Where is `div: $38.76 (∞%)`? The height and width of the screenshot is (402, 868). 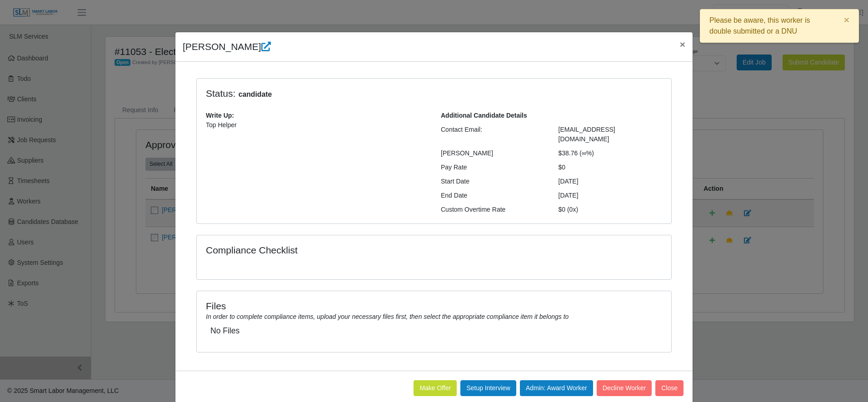 div: $38.76 (∞%) is located at coordinates (610, 153).